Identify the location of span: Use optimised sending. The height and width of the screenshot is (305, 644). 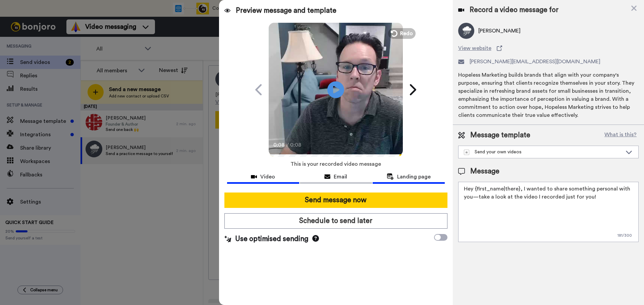
(272, 239).